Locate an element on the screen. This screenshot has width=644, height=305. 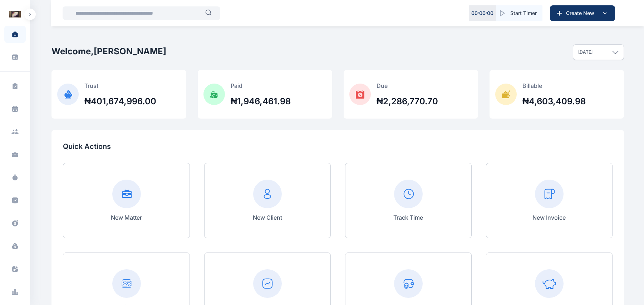
p: 00 : 00 : 00 is located at coordinates (483, 13).